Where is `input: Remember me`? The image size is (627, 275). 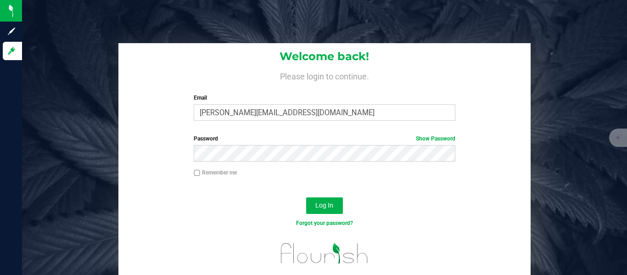
input: Remember me is located at coordinates (197, 173).